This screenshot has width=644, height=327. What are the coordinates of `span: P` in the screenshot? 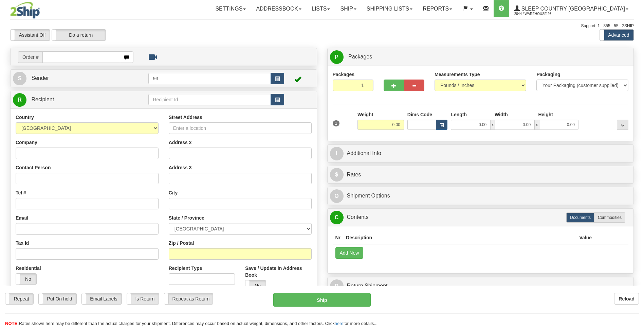 It's located at (337, 57).